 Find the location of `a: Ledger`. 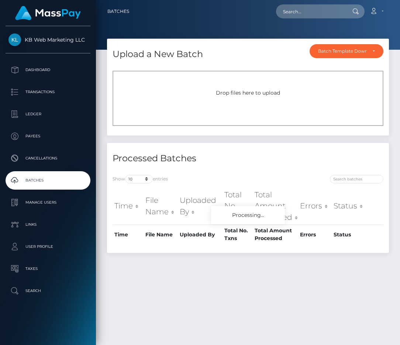

a: Ledger is located at coordinates (48, 114).